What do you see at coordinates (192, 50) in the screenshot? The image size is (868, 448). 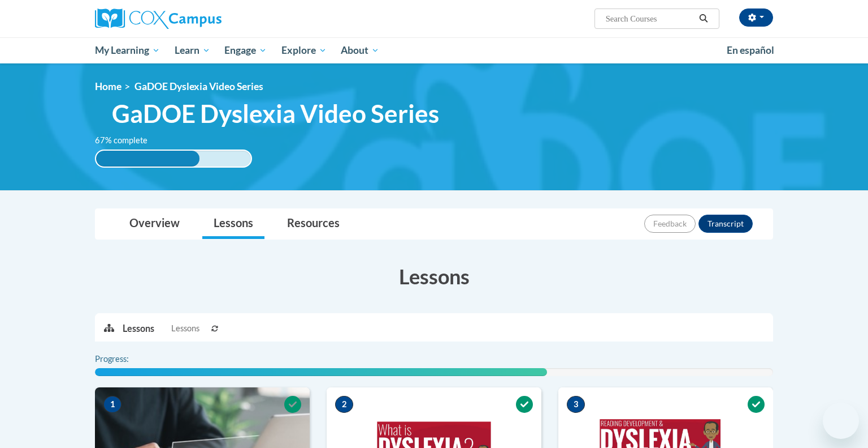 I see `a: Learn` at bounding box center [192, 50].